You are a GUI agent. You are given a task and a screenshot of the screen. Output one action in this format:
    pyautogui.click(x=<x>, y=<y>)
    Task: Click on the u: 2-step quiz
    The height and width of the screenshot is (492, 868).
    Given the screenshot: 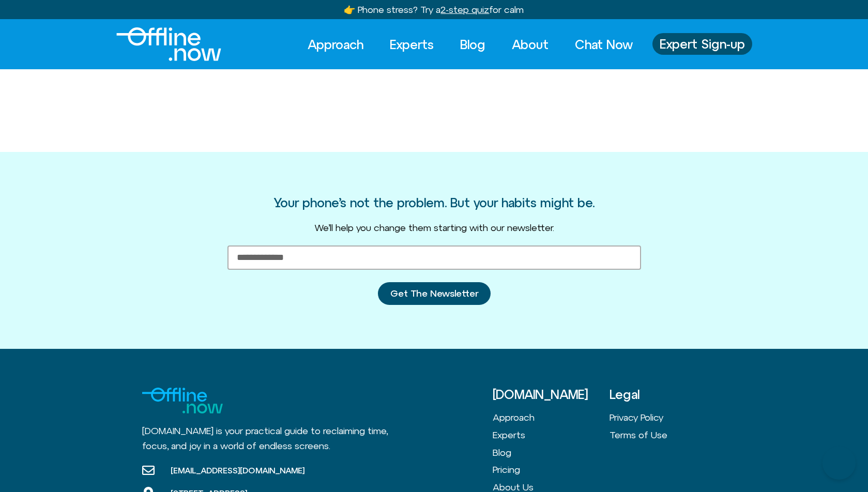 What is the action you would take?
    pyautogui.click(x=465, y=9)
    